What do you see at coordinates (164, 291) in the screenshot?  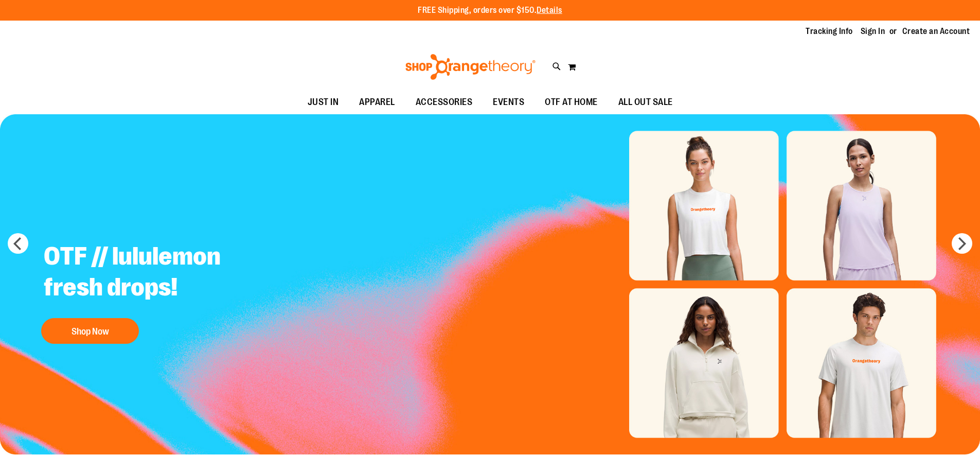 I see `a: OTF // lululemon fresh drops! Shop Now` at bounding box center [164, 291].